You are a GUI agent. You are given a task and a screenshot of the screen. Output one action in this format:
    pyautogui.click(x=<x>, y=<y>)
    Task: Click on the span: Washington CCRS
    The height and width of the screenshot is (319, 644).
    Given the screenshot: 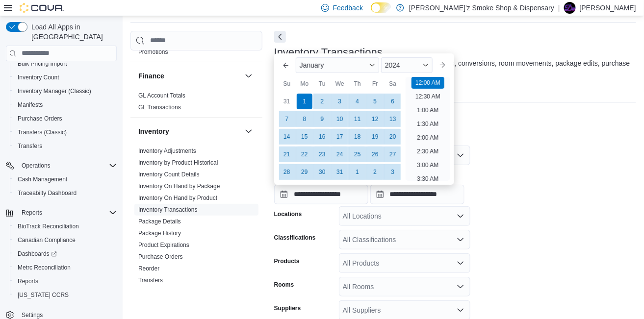 What is the action you would take?
    pyautogui.click(x=65, y=295)
    